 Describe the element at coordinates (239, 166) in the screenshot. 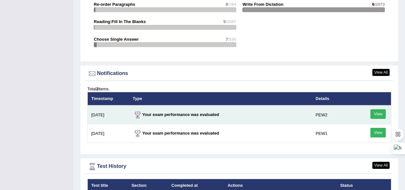

I see `div: Test History` at that location.